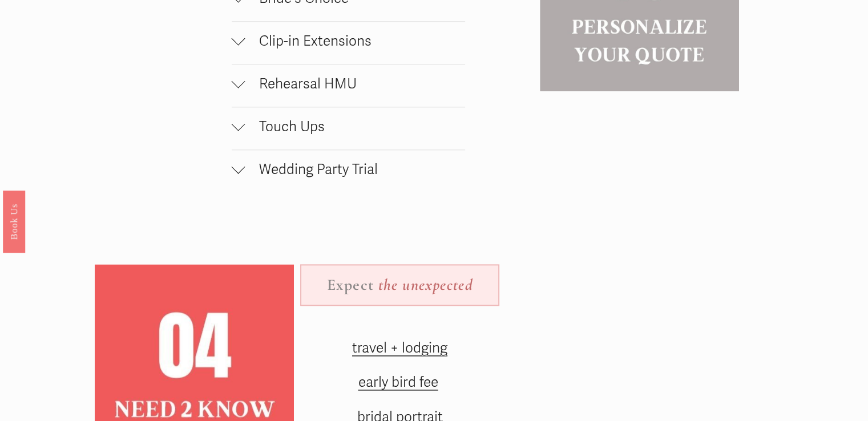 This screenshot has width=868, height=421. What do you see at coordinates (398, 383) in the screenshot?
I see `a: early bird fee` at bounding box center [398, 383].